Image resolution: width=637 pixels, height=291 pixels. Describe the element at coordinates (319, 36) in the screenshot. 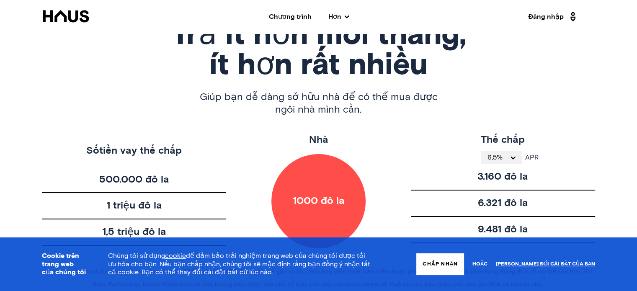

I see `font: Trả ít hơn mỗi tháng,` at that location.